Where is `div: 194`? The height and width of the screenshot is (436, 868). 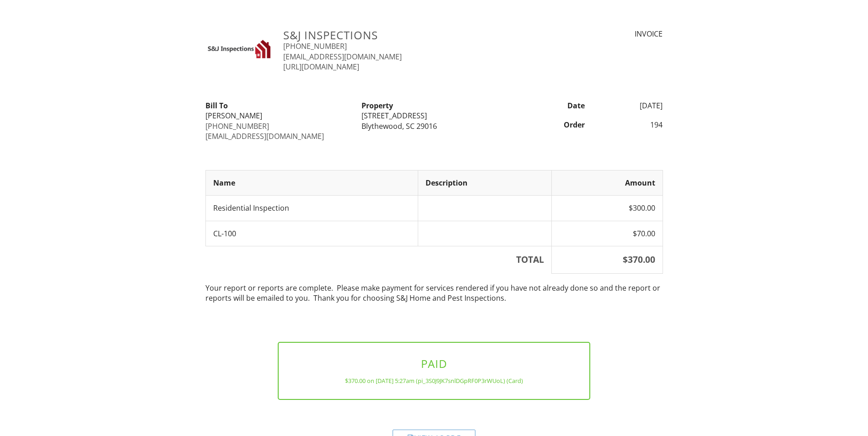 div: 194 is located at coordinates (630, 125).